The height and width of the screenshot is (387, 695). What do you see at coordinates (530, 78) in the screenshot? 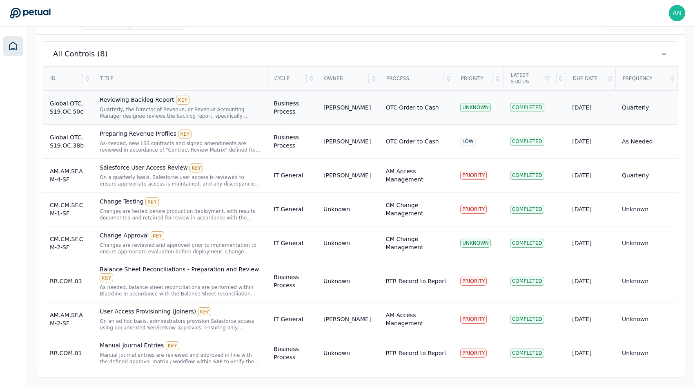
I see `div: Latest Status` at bounding box center [530, 78].